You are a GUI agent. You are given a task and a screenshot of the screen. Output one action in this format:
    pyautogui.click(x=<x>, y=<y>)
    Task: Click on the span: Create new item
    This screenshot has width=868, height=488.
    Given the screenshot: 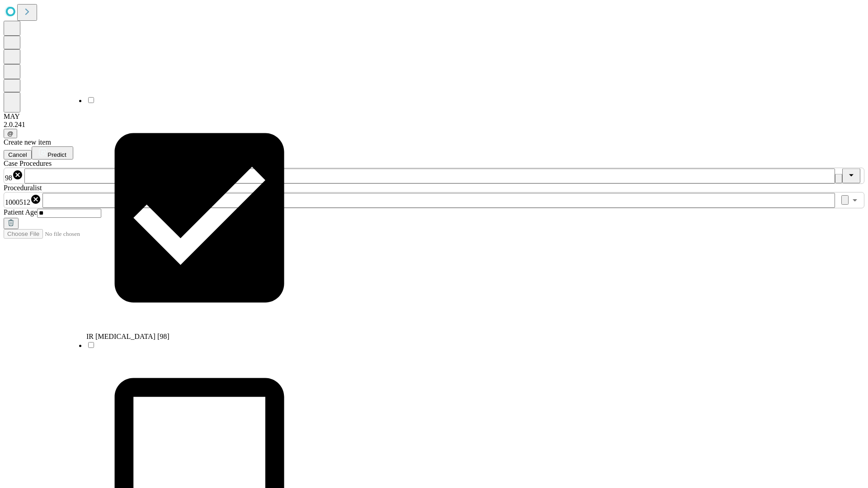 What is the action you would take?
    pyautogui.click(x=27, y=142)
    